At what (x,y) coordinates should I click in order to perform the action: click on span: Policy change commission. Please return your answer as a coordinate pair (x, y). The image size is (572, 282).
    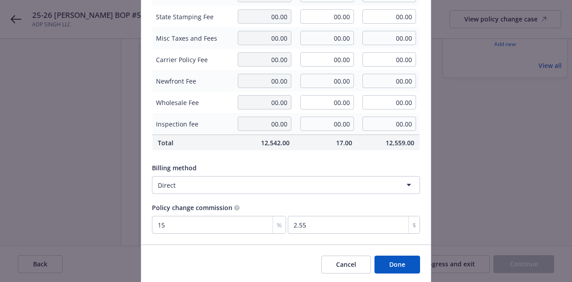
    Looking at the image, I should click on (192, 208).